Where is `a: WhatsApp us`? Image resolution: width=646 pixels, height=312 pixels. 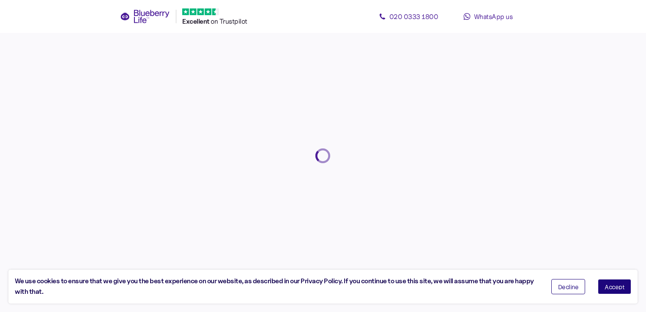 a: WhatsApp us is located at coordinates (488, 16).